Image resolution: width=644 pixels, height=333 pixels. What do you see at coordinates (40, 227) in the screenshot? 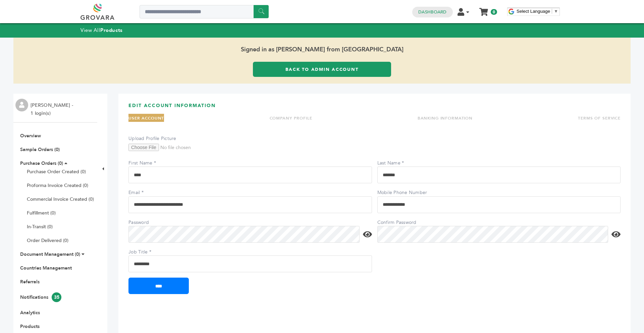
I see `a: In-Transit (0)` at bounding box center [40, 227].